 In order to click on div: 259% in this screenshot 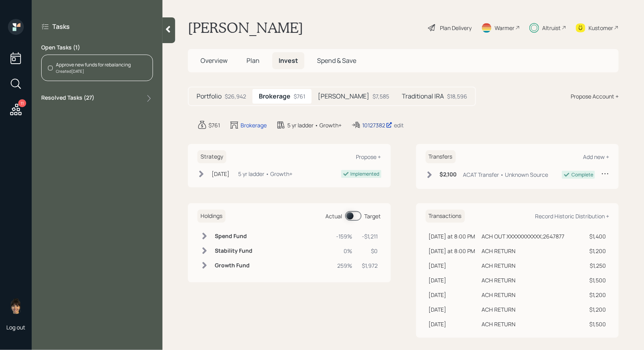, I will do `click(344, 265)`.